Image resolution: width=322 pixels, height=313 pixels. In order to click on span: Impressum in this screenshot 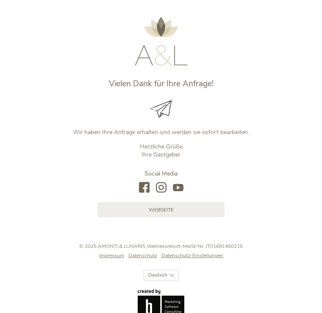, I will do `click(111, 256)`.